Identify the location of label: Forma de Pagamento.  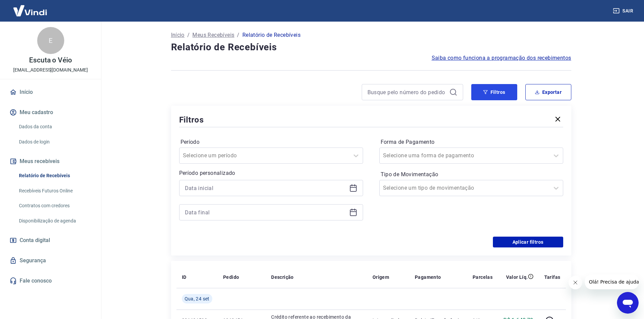
(471, 142).